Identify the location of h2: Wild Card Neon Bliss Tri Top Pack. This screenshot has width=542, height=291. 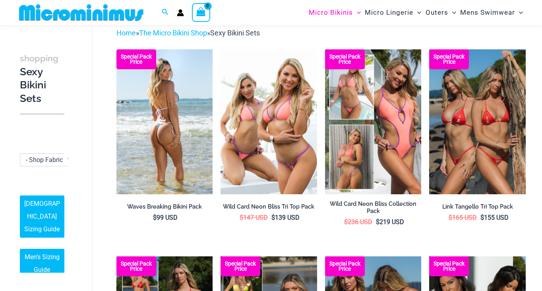
(269, 206).